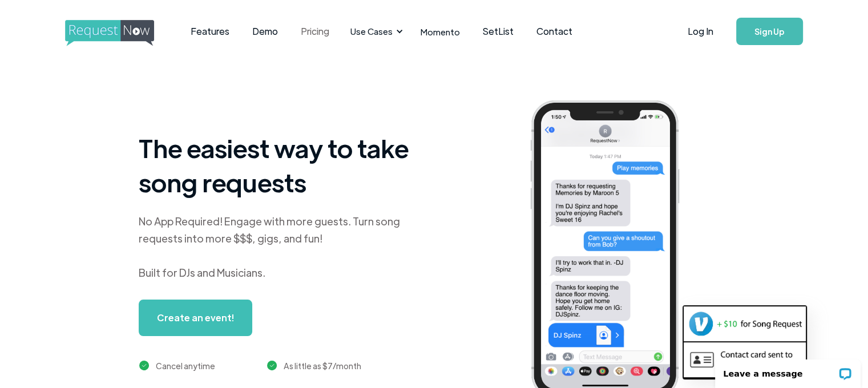 The width and height of the screenshot is (868, 388). What do you see at coordinates (769, 32) in the screenshot?
I see `a: Sign Up` at bounding box center [769, 32].